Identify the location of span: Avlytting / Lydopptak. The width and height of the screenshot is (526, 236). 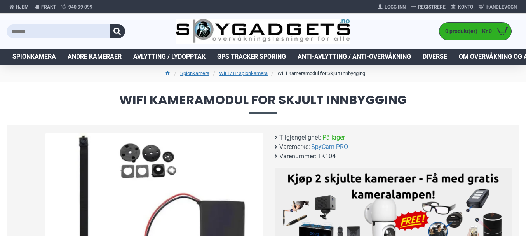
(169, 57).